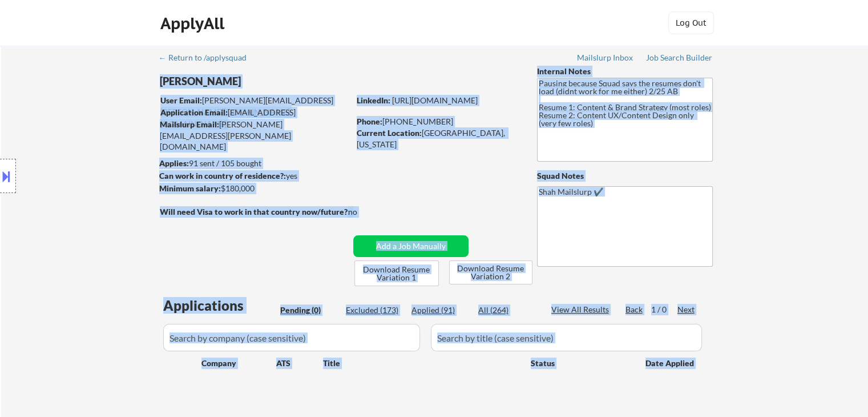  I want to click on input: Search by company (case sensitive), so click(292, 337).